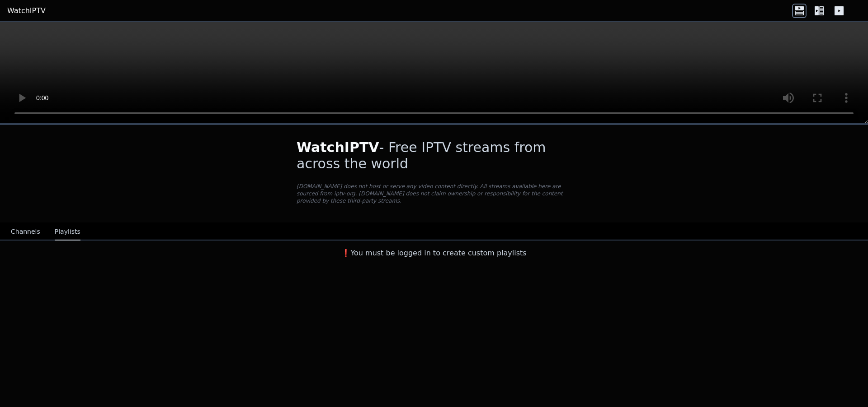 This screenshot has width=868, height=407. I want to click on a: iptv-org, so click(344, 194).